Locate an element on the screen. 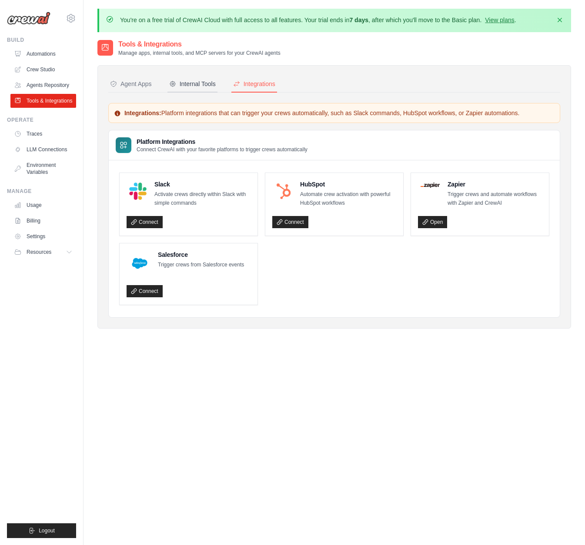  p: Trigger crews and automate workflows with Zapier and CrewAI is located at coordinates (494, 199).